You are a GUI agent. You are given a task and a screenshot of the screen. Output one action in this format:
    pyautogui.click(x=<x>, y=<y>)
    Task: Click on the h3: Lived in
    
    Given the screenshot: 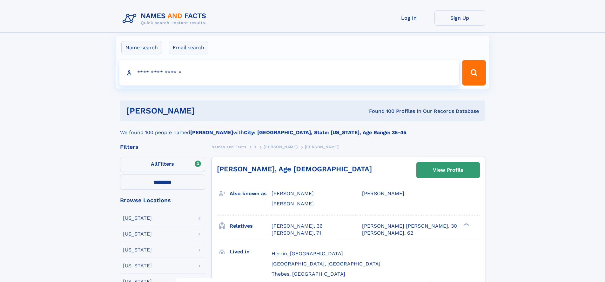 What is the action you would take?
    pyautogui.click(x=250, y=251)
    